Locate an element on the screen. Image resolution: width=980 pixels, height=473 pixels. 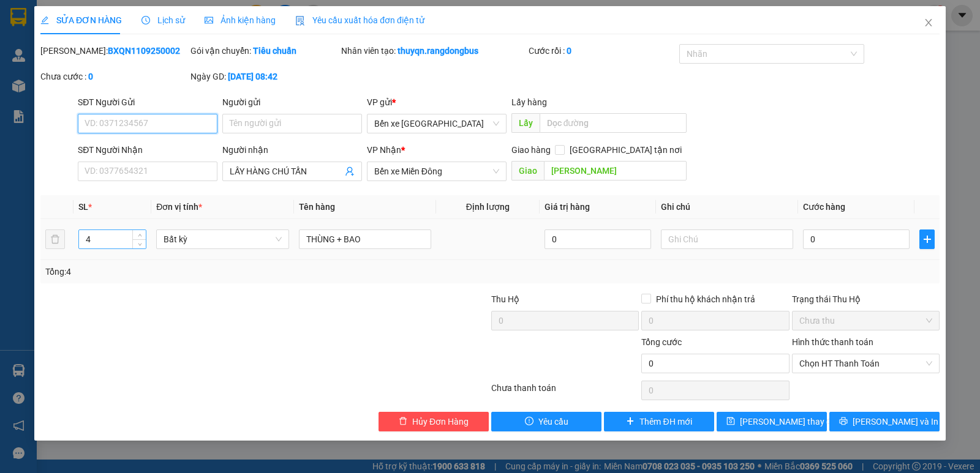
div: Gói vận chuyển: is located at coordinates (264, 51).